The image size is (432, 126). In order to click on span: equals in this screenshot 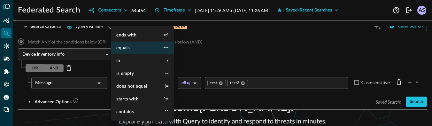, I will do `click(123, 48)`.